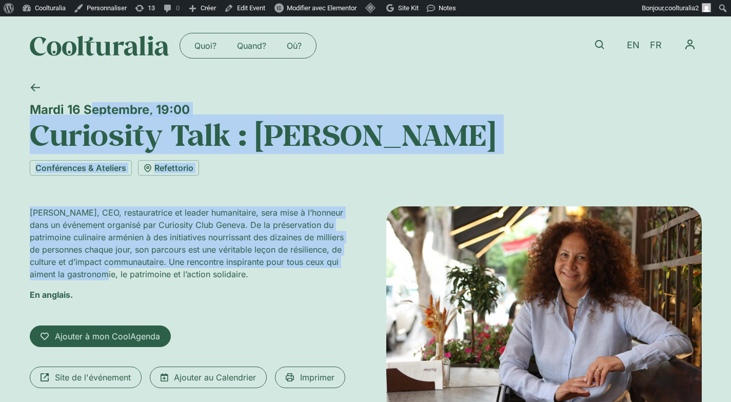 This screenshot has height=402, width=731. What do you see at coordinates (655, 45) in the screenshot?
I see `a: FR` at bounding box center [655, 45].